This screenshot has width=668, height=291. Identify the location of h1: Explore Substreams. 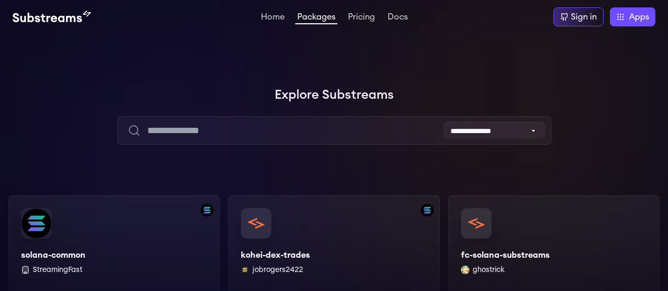
(334, 95).